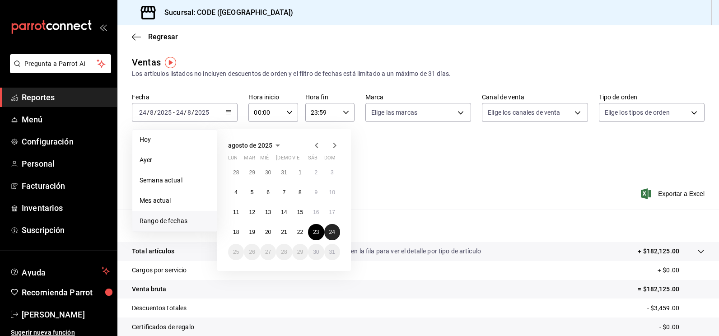  I want to click on button: 11 de agosto de 2025, so click(236, 212).